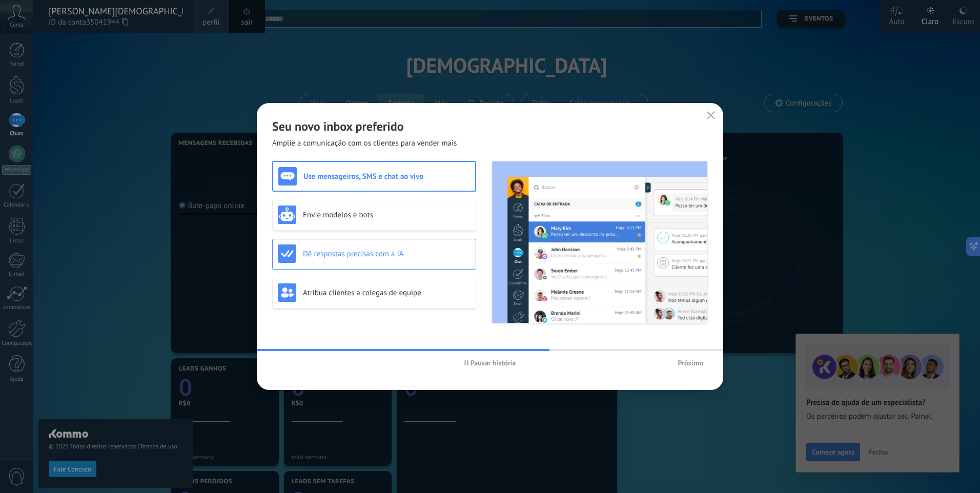 The width and height of the screenshot is (980, 493). What do you see at coordinates (690, 363) in the screenshot?
I see `button: Próximo` at bounding box center [690, 363].